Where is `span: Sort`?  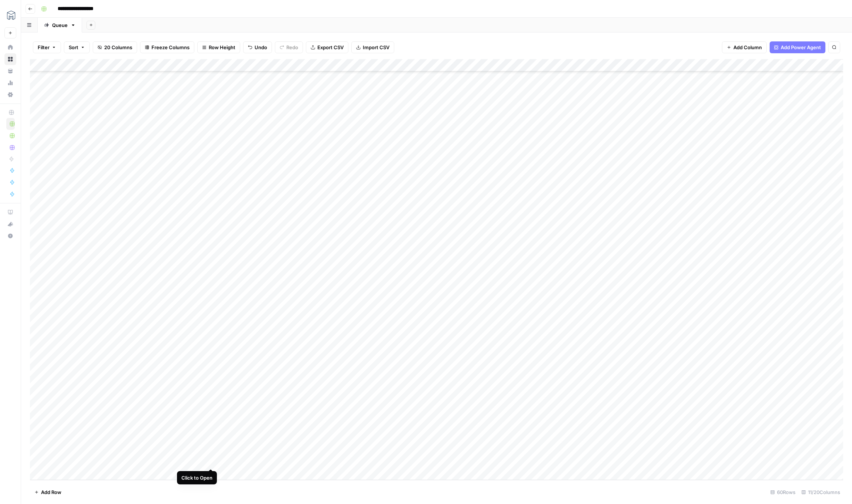 span: Sort is located at coordinates (74, 47).